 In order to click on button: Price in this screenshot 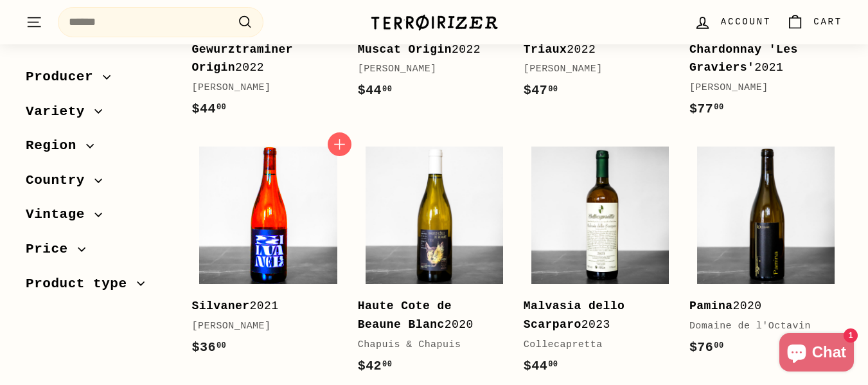, I will do `click(99, 252)`.